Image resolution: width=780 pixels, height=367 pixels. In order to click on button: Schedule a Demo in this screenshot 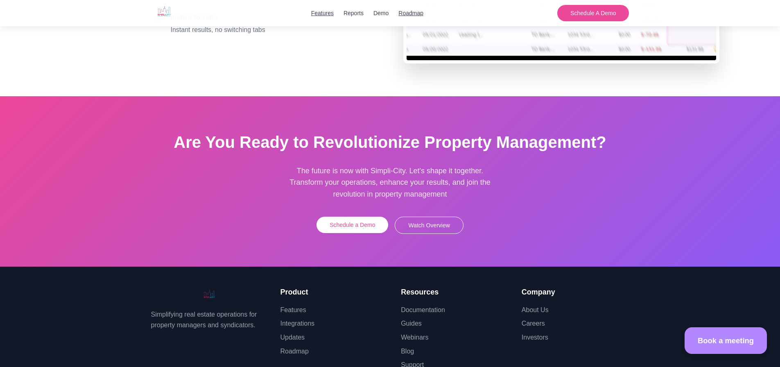, I will do `click(352, 225)`.